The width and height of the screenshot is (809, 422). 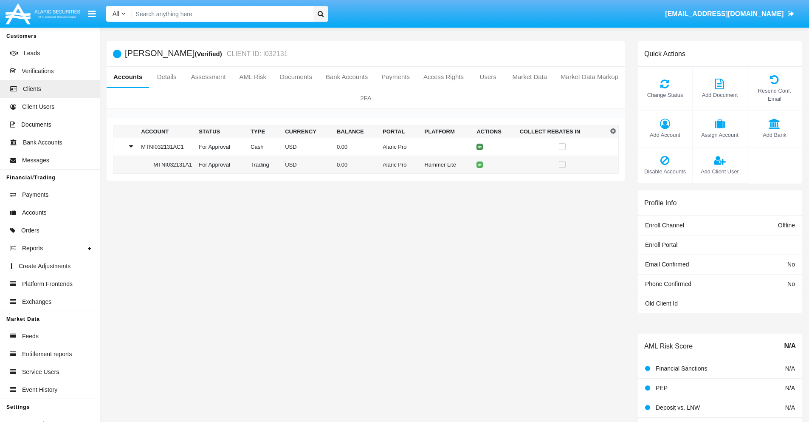 What do you see at coordinates (116, 14) in the screenshot?
I see `span: All` at bounding box center [116, 14].